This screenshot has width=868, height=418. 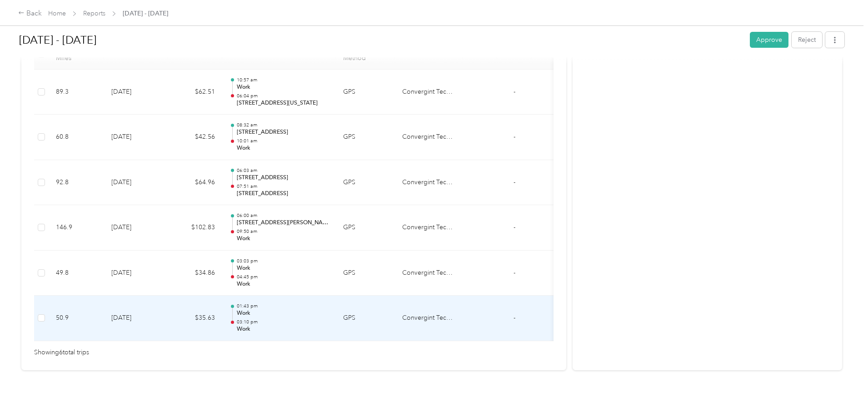 What do you see at coordinates (30, 13) in the screenshot?
I see `div: Back` at bounding box center [30, 13].